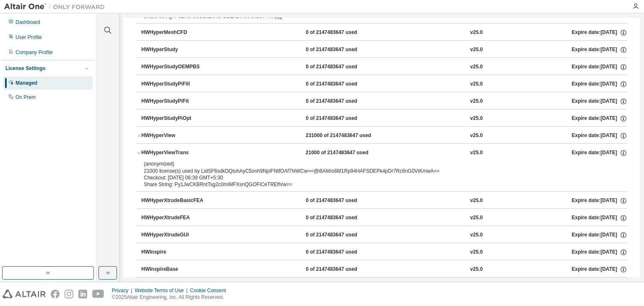  I want to click on div: 231000 of 2147483647 used, so click(343, 136).